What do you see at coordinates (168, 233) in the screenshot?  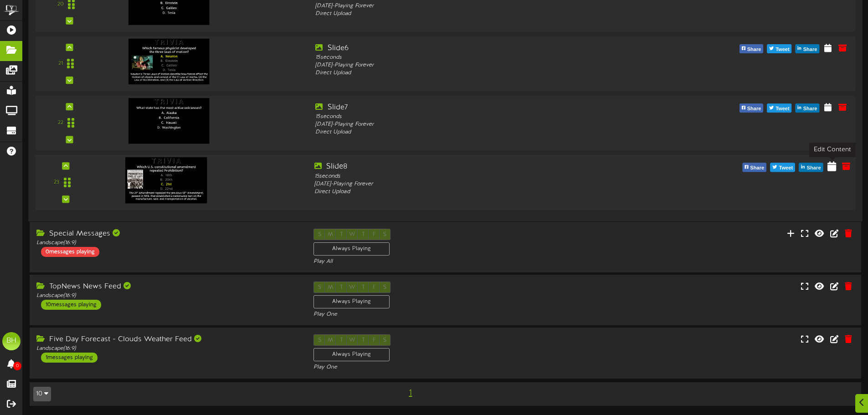 I see `div: Special Messages` at bounding box center [168, 233].